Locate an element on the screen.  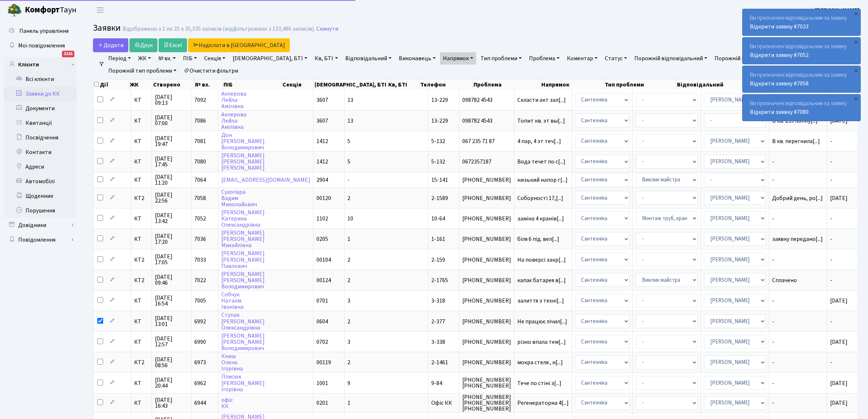
a: Відкрити заявку #7052 is located at coordinates (779, 55).